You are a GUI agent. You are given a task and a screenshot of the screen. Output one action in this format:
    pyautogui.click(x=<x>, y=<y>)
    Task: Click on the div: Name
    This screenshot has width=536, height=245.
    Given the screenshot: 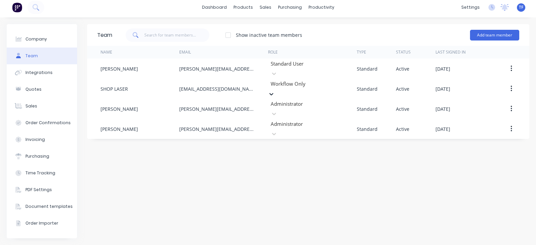 What is the action you would take?
    pyautogui.click(x=106, y=52)
    